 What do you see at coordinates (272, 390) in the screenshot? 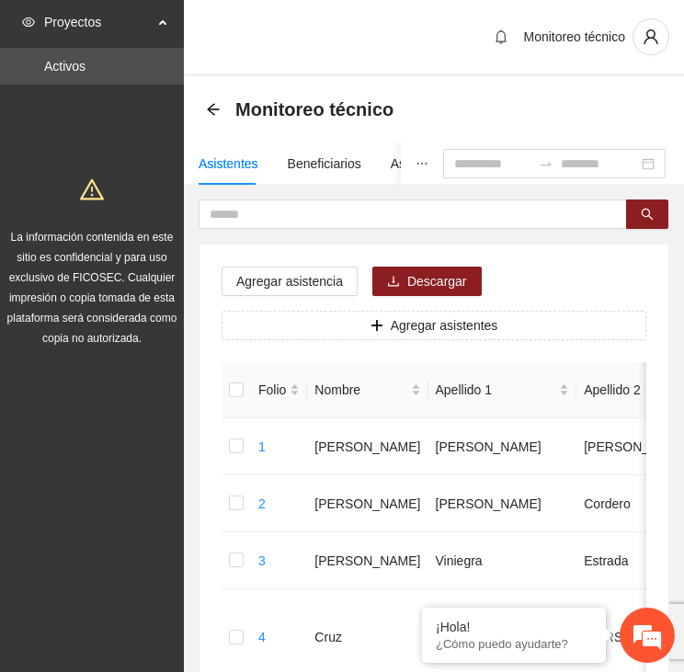
I see `span: Folio` at bounding box center [272, 390].